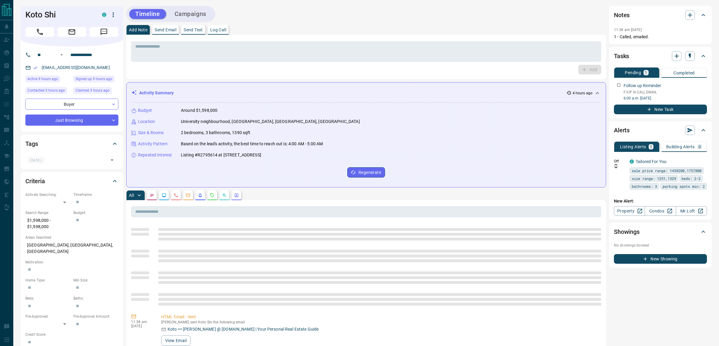 The width and height of the screenshot is (719, 346). I want to click on h2: Criteria, so click(35, 181).